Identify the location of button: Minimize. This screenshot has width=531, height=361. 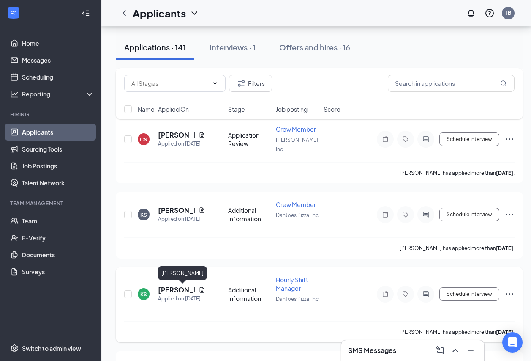
(471, 350).